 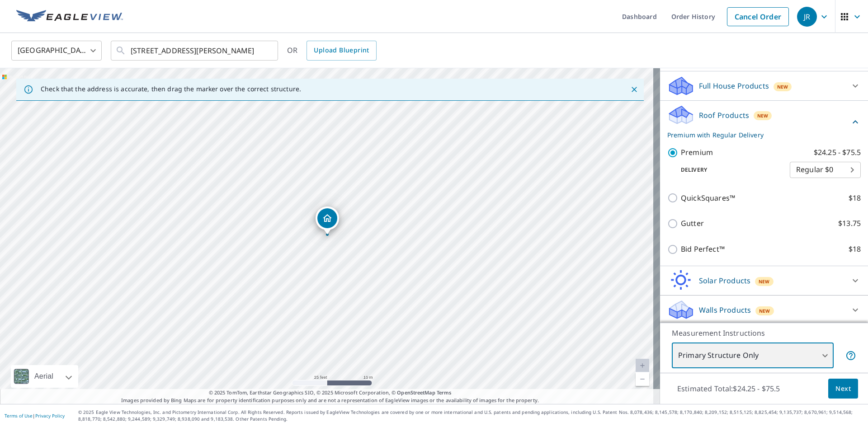 What do you see at coordinates (825, 170) in the screenshot?
I see `div: Regular $0` at bounding box center [825, 170].